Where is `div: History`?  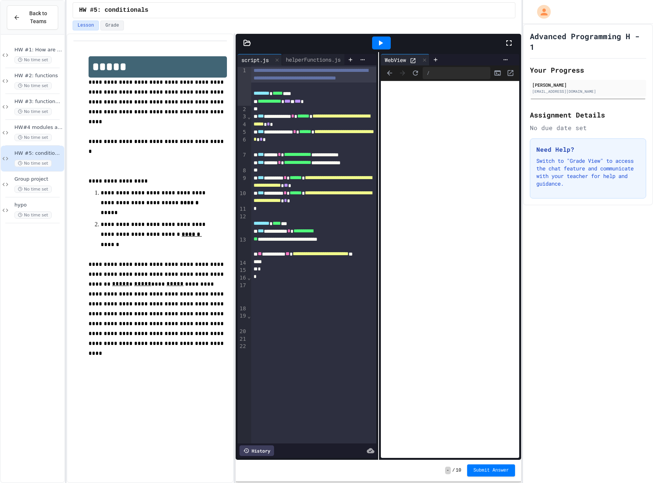
div: History is located at coordinates (257, 450).